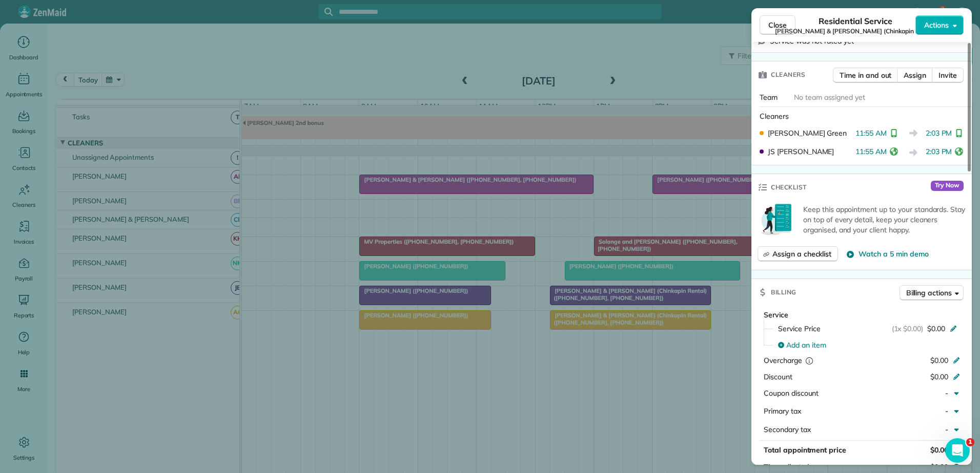 The image size is (980, 473). What do you see at coordinates (805, 450) in the screenshot?
I see `span: Total appointment price` at bounding box center [805, 450].